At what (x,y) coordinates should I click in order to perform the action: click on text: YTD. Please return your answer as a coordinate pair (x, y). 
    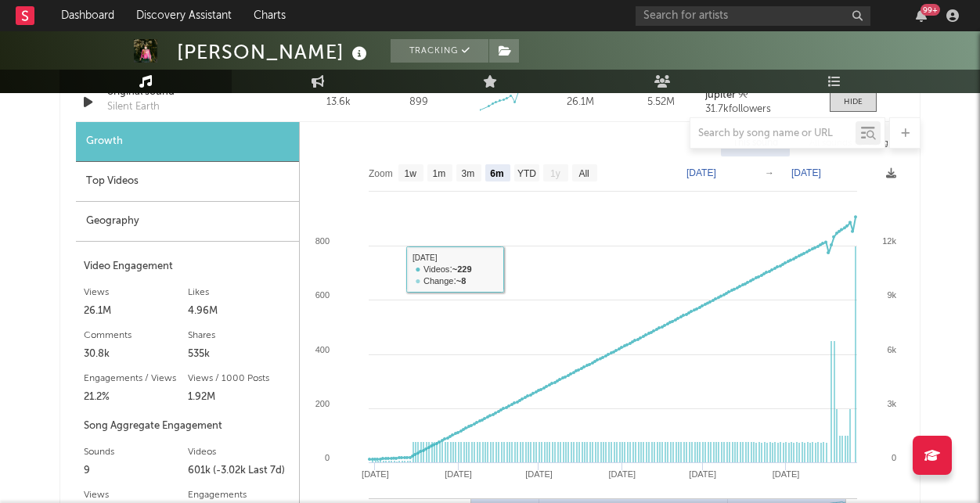
    Looking at the image, I should click on (527, 174).